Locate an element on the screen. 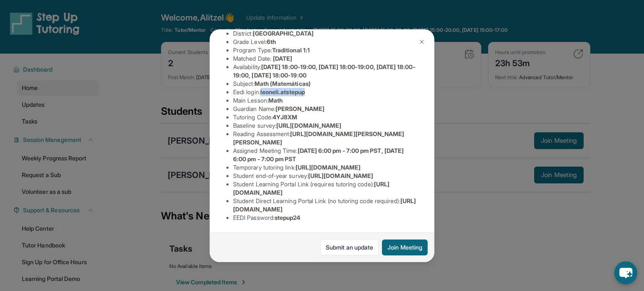  li: Program Type: is located at coordinates (326, 50).